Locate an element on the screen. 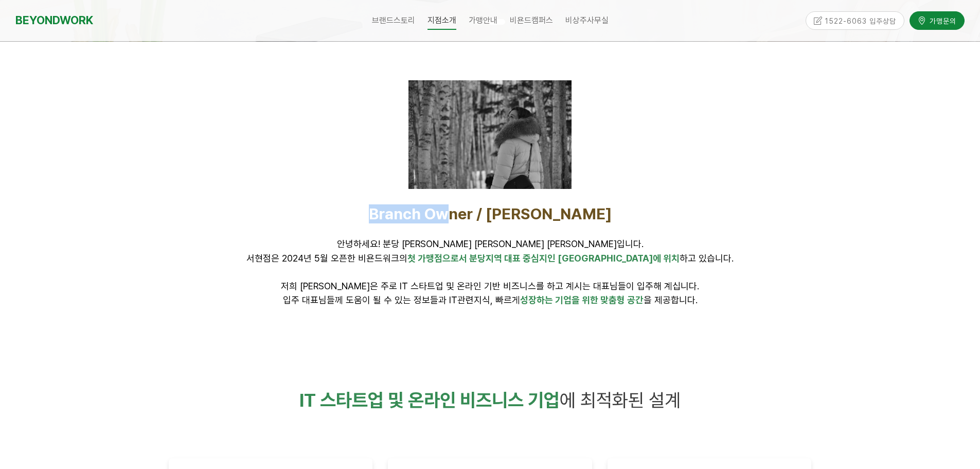  span: 브랜드스토리 is located at coordinates (394, 20).